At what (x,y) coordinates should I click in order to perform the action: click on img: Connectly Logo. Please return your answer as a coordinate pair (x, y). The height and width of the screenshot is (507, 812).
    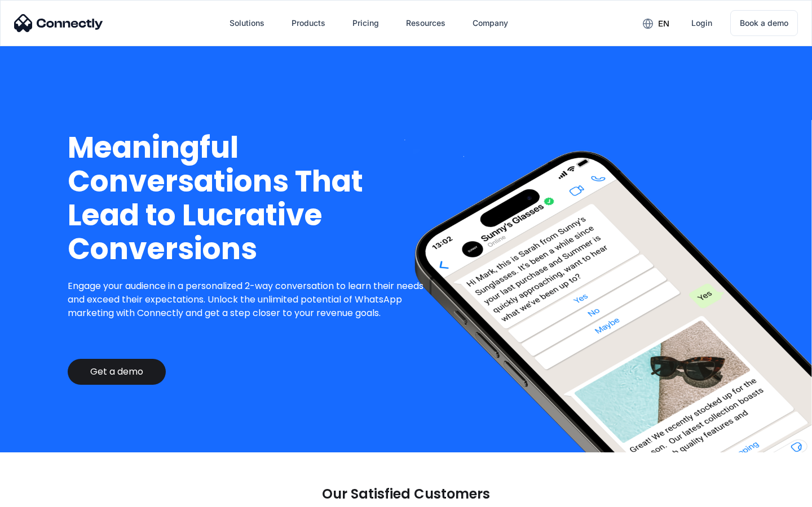
    Looking at the image, I should click on (58, 23).